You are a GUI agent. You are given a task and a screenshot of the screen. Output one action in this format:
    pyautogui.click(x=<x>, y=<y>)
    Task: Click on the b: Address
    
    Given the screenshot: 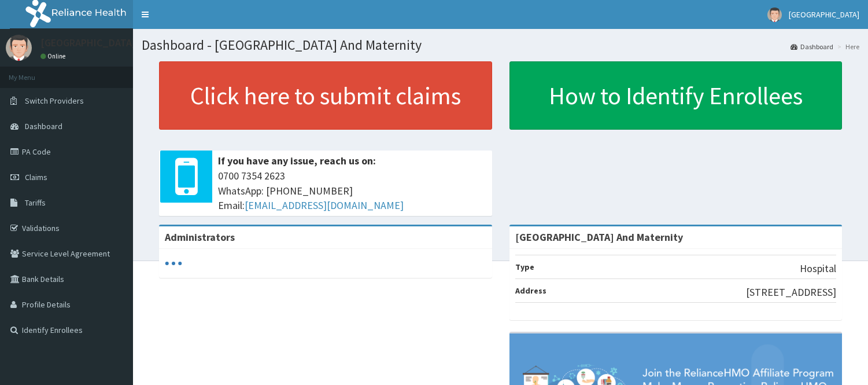 What is the action you would take?
    pyautogui.click(x=531, y=290)
    